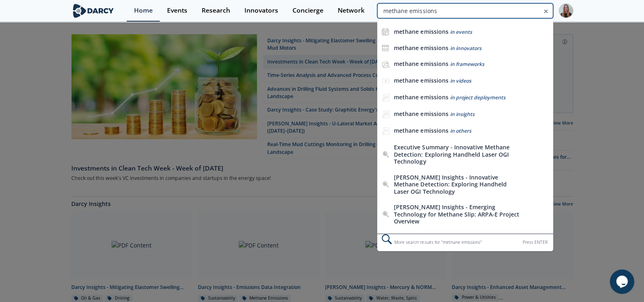 This screenshot has height=302, width=644. What do you see at coordinates (261, 10) in the screenshot?
I see `div: Innovators` at bounding box center [261, 10].